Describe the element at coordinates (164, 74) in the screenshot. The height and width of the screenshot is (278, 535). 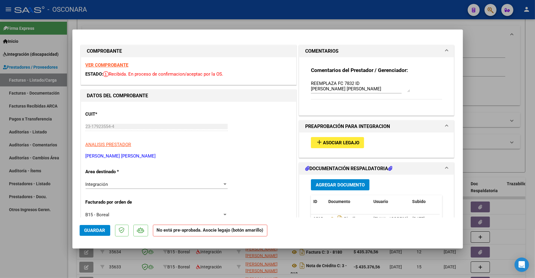
I see `span: Recibida. En proceso de confirmacion/aceptac por la OS.` at that location.